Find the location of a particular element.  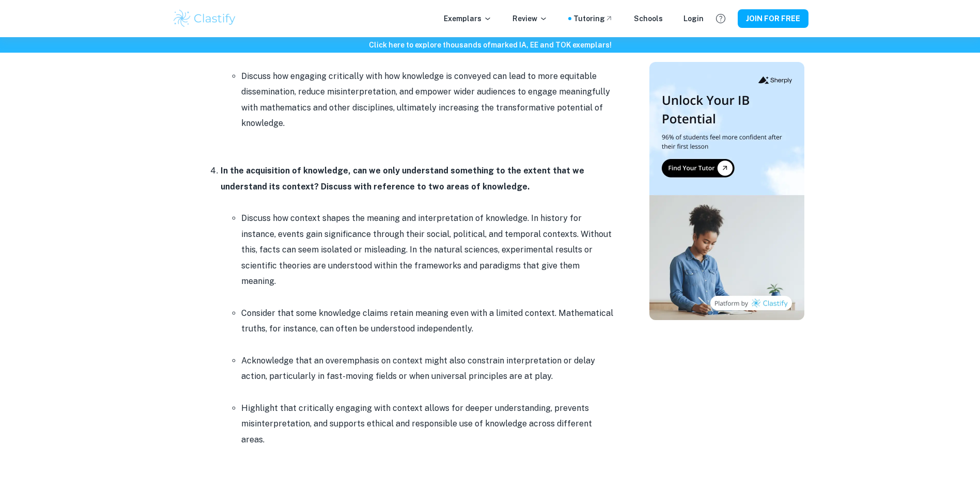

p: Discuss how context shapes the meaning and interpretation of knowledge. In history for instance, ... is located at coordinates (427, 250).